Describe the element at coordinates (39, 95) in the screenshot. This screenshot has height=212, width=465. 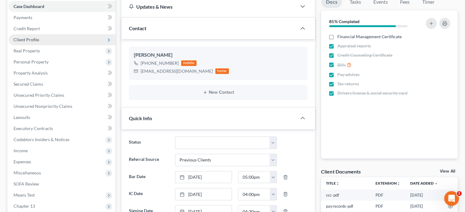
I see `span: Unsecured Priority Claims` at that location.